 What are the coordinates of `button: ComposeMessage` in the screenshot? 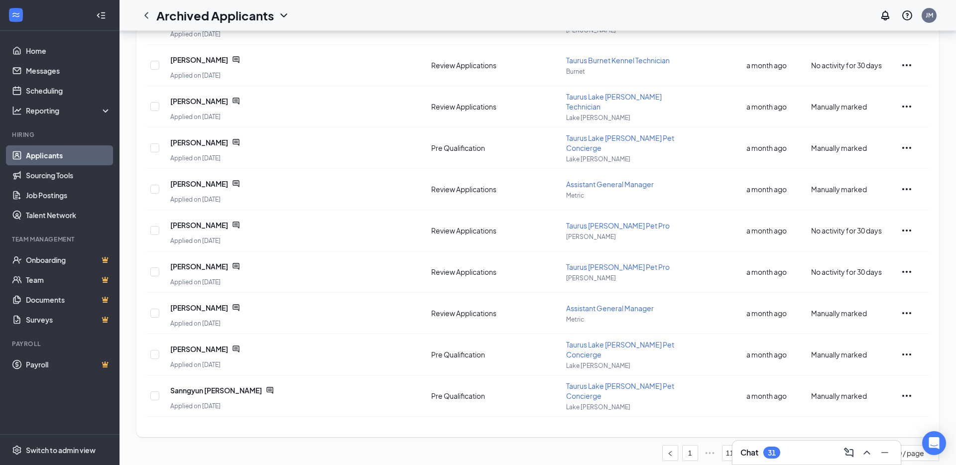 It's located at (849, 453).